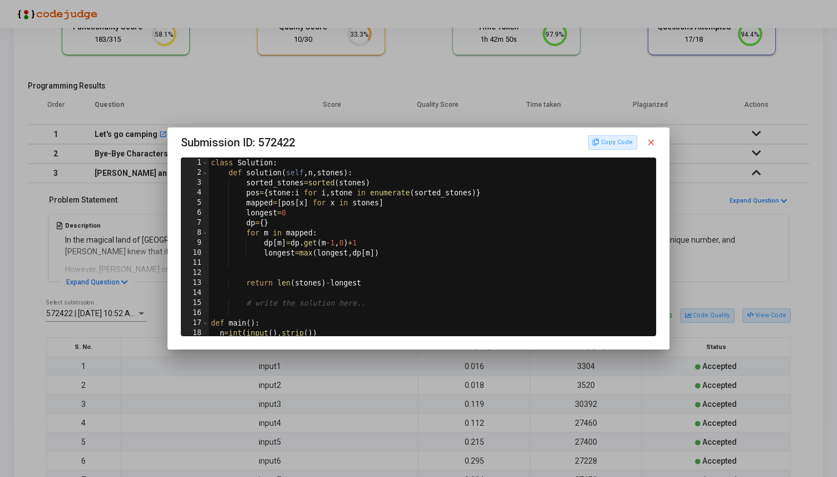  I want to click on div: 5, so click(195, 203).